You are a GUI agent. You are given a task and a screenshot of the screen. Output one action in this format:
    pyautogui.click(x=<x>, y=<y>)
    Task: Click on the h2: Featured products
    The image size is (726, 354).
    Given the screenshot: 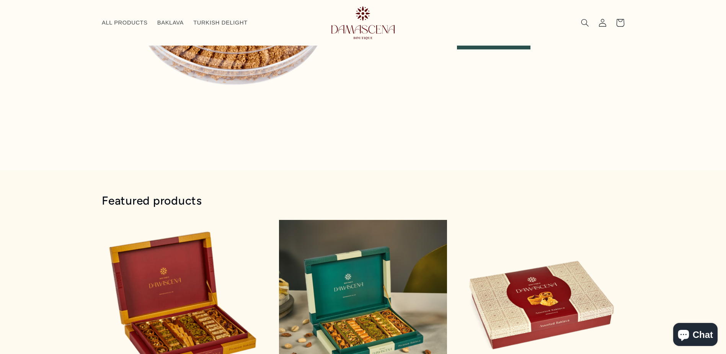 What is the action you would take?
    pyautogui.click(x=363, y=201)
    